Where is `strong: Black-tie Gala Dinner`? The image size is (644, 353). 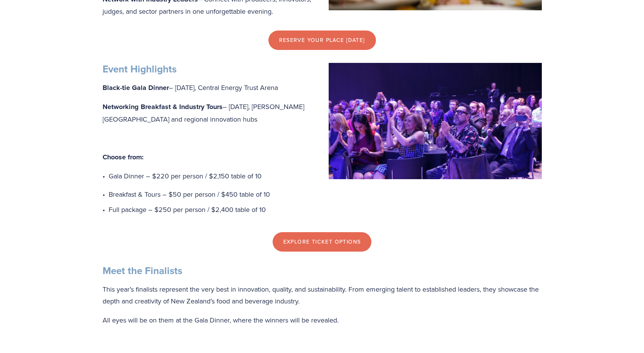 strong: Black-tie Gala Dinner is located at coordinates (136, 88).